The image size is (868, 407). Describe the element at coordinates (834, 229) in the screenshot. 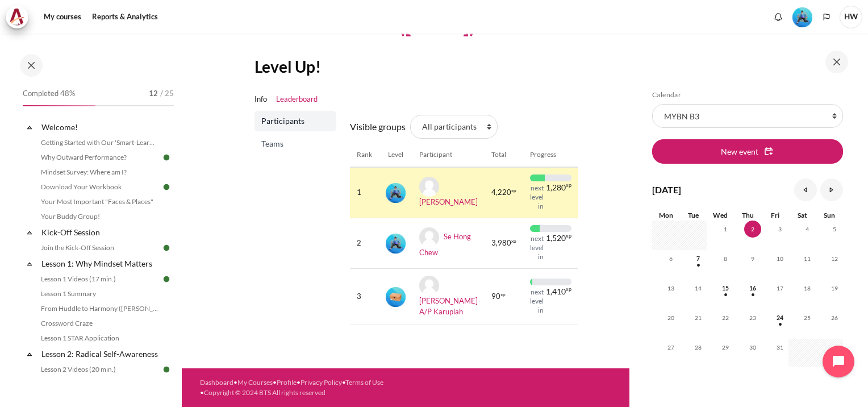

I see `span: 5` at that location.